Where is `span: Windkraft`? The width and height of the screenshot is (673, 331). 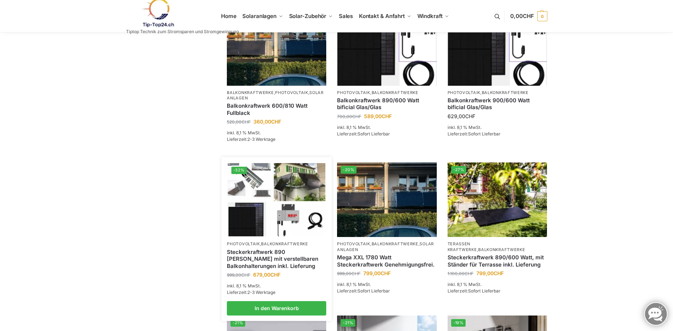
span: Windkraft is located at coordinates (430, 16).